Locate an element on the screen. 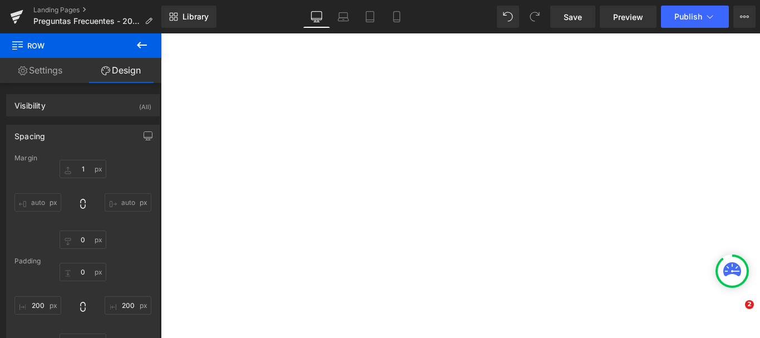 The height and width of the screenshot is (338, 760). span: Preguntas Frecuentes - 2025 is located at coordinates (87, 21).